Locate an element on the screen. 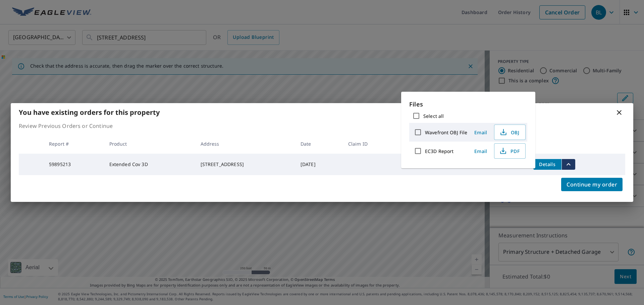 The width and height of the screenshot is (644, 305). p: Review Previous Orders or Continue is located at coordinates (322, 126).